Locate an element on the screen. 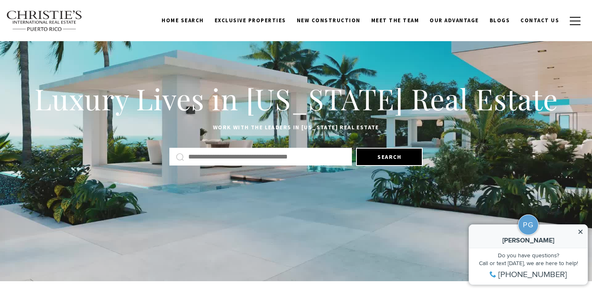  button: Search is located at coordinates (390, 157).